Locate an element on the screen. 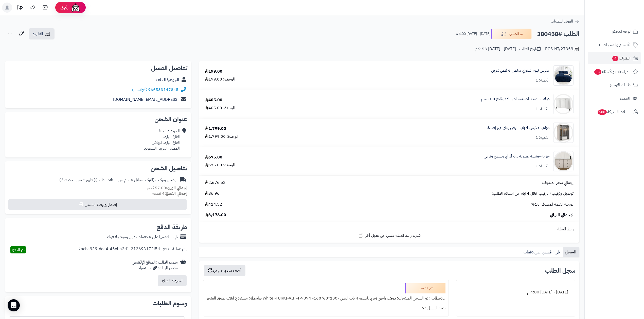  a: السجل is located at coordinates (571, 252).